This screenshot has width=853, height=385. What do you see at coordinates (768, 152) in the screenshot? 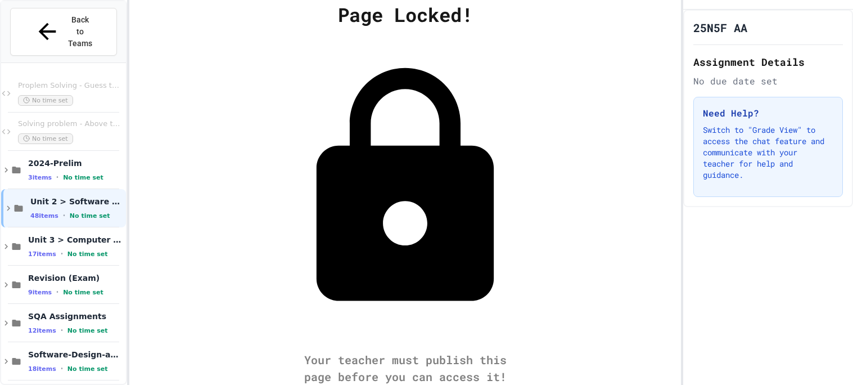
I see `p: Switch to "Grade View" to access the chat feature and communicate with your teacher for help and ...` at bounding box center [768, 152].